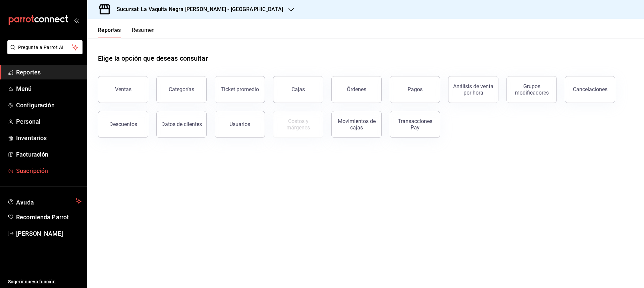 The width and height of the screenshot is (644, 288). What do you see at coordinates (240, 89) in the screenshot?
I see `button: Ticket promedio` at bounding box center [240, 89].